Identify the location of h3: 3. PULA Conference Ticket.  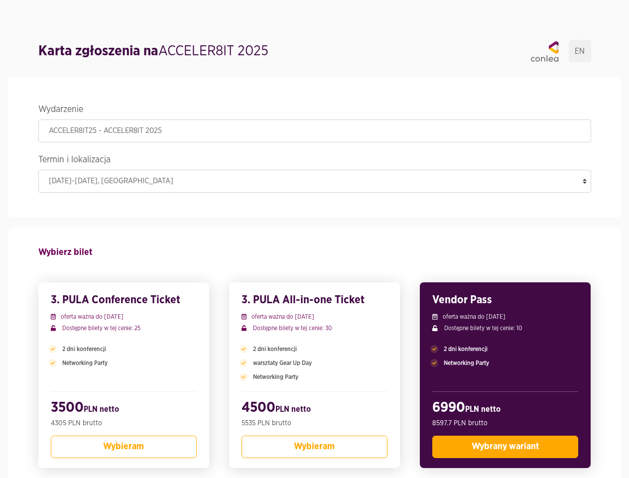
(124, 300).